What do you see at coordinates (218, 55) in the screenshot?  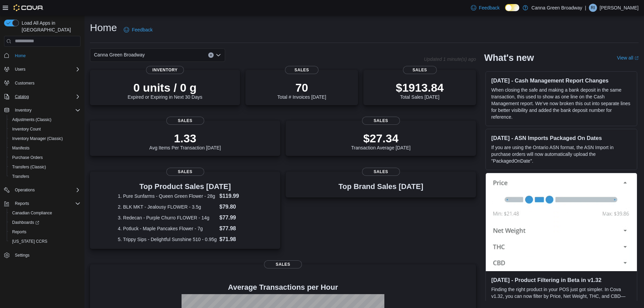 I see `button: Open list of options` at bounding box center [218, 55].